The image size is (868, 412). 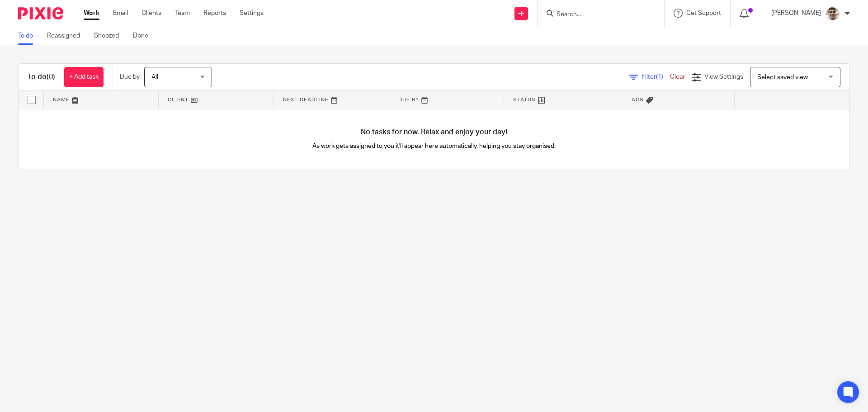 What do you see at coordinates (703, 13) in the screenshot?
I see `span: Get Support` at bounding box center [703, 13].